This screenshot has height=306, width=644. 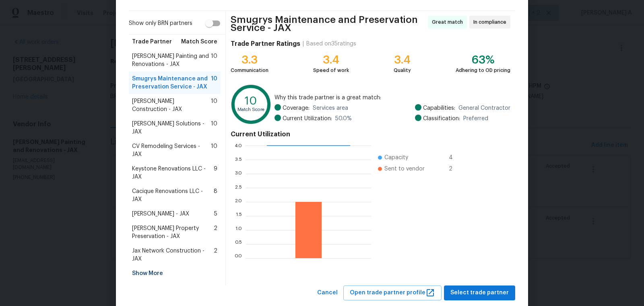 What do you see at coordinates (250, 70) in the screenshot?
I see `div: Communication` at bounding box center [250, 70].